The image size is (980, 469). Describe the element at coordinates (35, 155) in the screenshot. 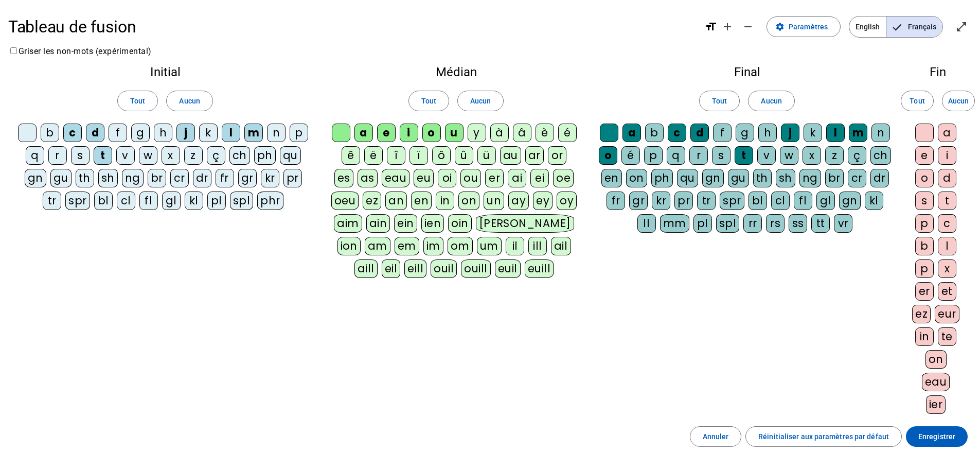

I see `div: q` at that location.